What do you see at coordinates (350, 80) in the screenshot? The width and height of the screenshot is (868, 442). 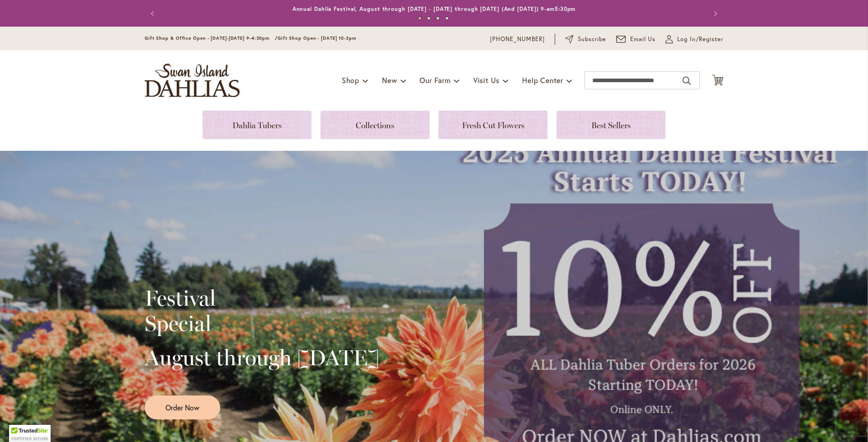 I see `span: Shop` at bounding box center [350, 80].